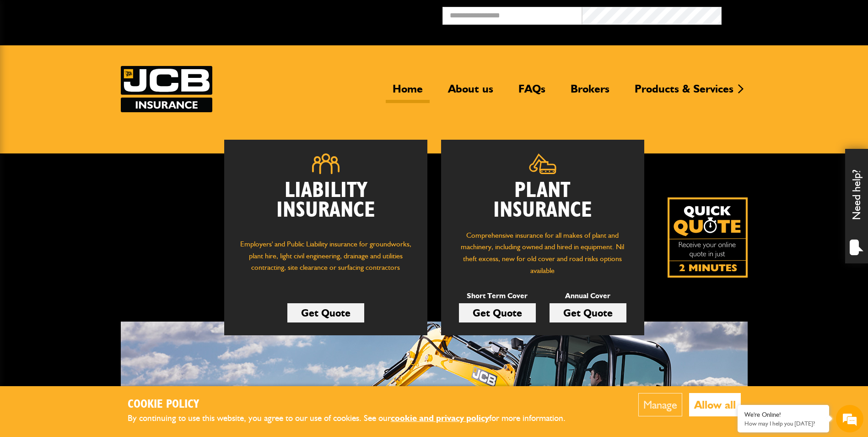 This screenshot has height=437, width=868. Describe the element at coordinates (707, 237) in the screenshot. I see `a: Get your insurance quote isn just 2-minutes` at that location.